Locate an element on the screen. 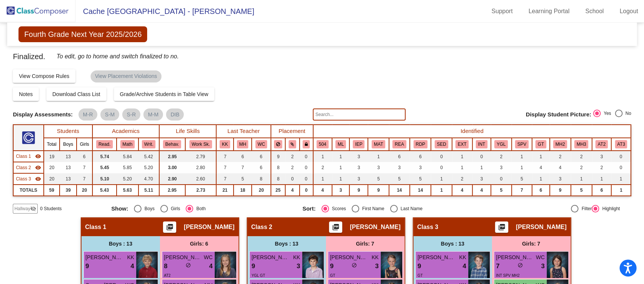 This screenshot has height=284, width=644. button: WC is located at coordinates (261, 144).